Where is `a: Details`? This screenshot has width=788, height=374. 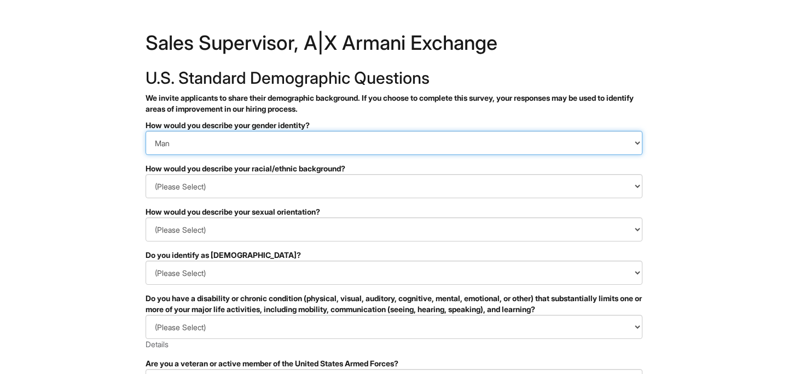
a: Details is located at coordinates (157, 344).